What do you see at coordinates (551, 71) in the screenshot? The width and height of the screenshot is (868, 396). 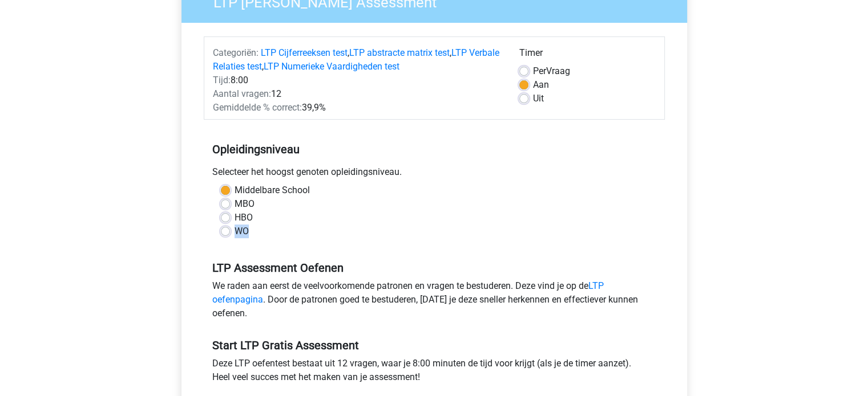 I see `label: Vraag` at bounding box center [551, 71].